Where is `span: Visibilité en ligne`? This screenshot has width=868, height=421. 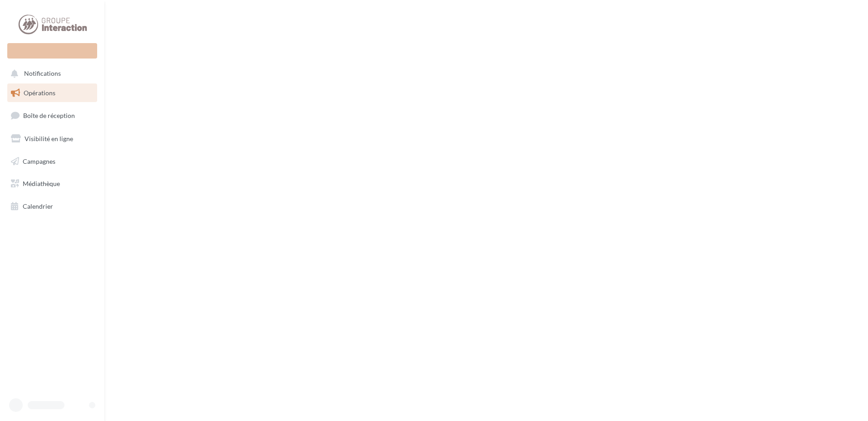
span: Visibilité en ligne is located at coordinates (48, 139).